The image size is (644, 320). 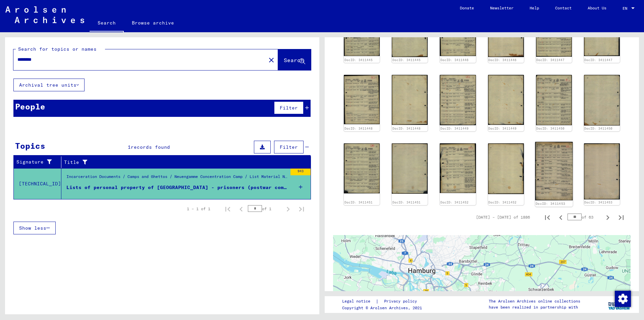 I want to click on span: EN, so click(x=627, y=9).